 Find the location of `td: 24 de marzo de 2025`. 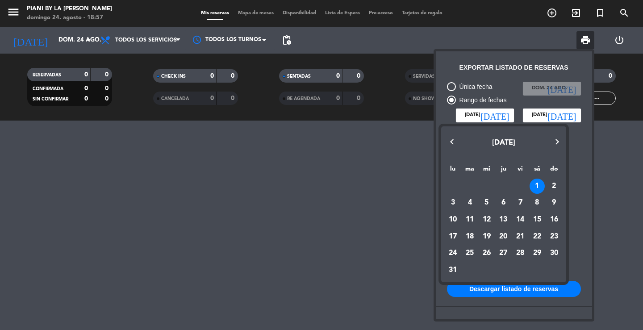

td: 24 de marzo de 2025 is located at coordinates (453, 254).